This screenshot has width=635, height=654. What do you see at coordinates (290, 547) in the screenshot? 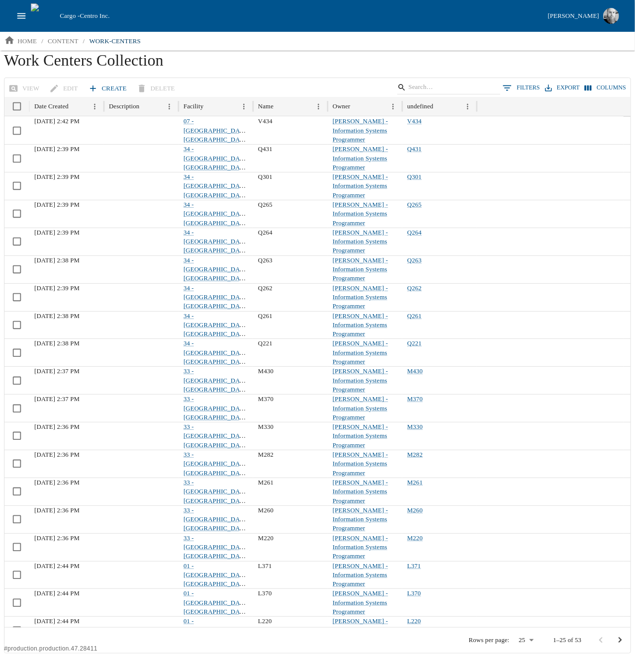
I see `div: M220` at bounding box center [290, 547].